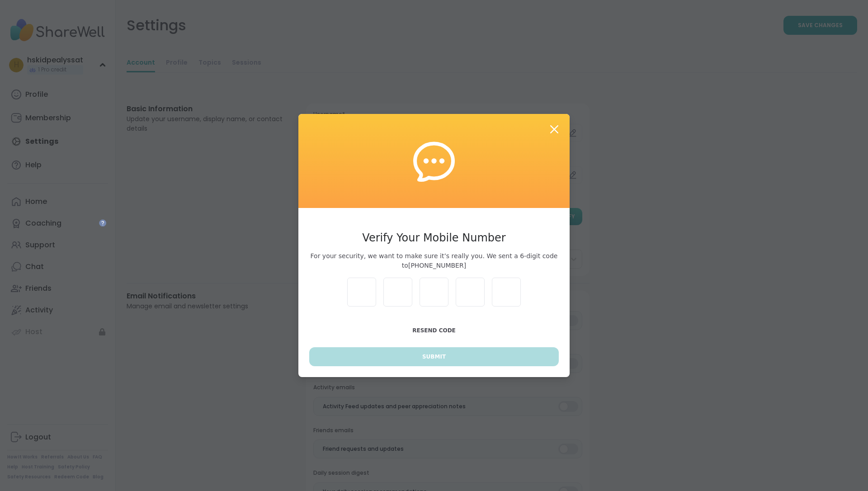 The image size is (868, 491). I want to click on span: Submit, so click(434, 357).